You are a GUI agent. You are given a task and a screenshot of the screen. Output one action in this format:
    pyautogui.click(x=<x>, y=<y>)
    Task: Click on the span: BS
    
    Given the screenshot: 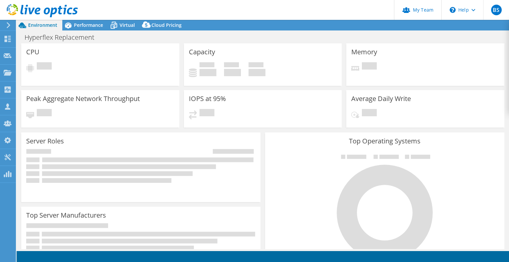 What is the action you would take?
    pyautogui.click(x=496, y=10)
    